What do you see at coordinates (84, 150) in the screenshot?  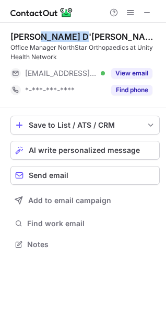 I see `span: AI write personalized message` at bounding box center [84, 150].